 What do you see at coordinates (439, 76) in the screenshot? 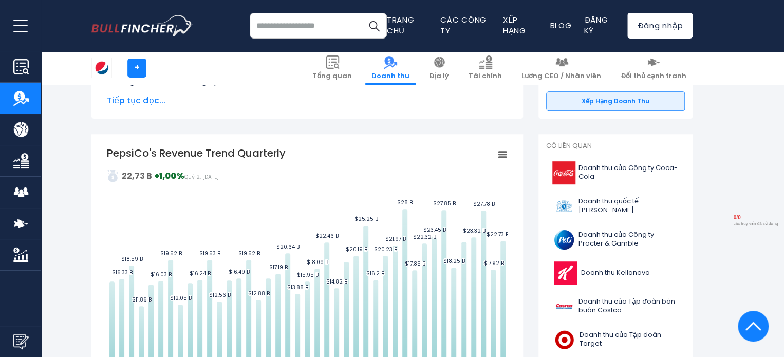
I see `font: Địa lý` at bounding box center [439, 76].